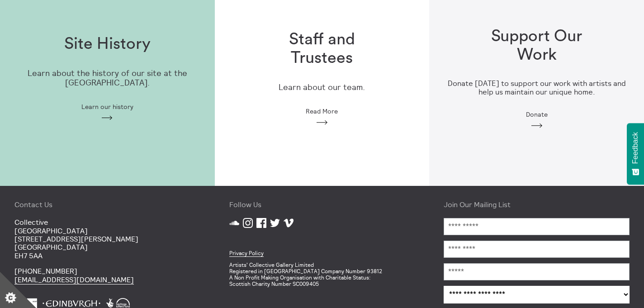 Image resolution: width=644 pixels, height=308 pixels. Describe the element at coordinates (537, 115) in the screenshot. I see `span: Donate` at that location.